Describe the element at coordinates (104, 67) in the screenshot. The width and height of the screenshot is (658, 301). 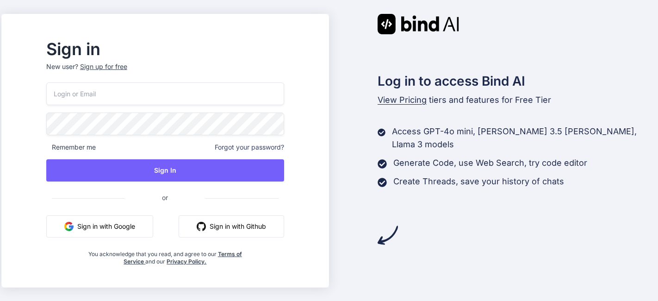
I see `div: Sign up for free` at that location.